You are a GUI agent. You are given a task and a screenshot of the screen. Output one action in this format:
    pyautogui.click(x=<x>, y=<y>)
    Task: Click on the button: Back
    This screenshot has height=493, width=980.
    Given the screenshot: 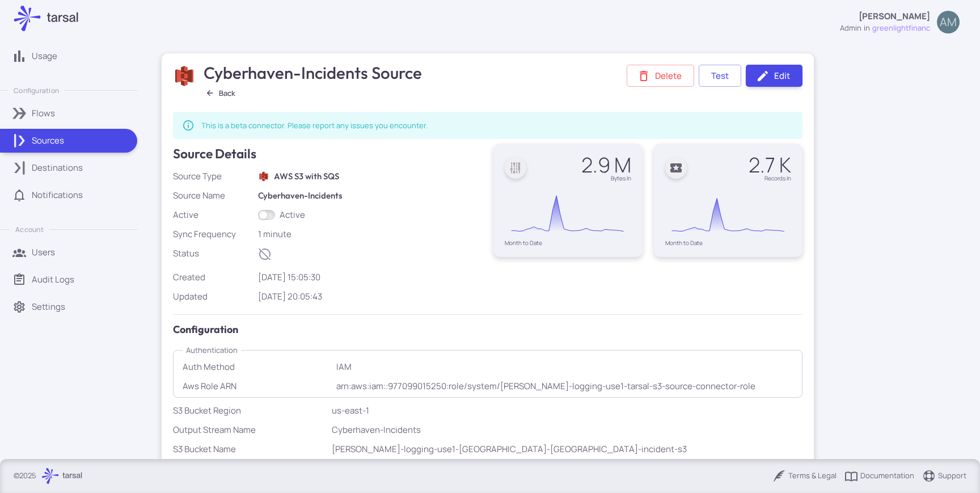 What is the action you would take?
    pyautogui.click(x=220, y=93)
    